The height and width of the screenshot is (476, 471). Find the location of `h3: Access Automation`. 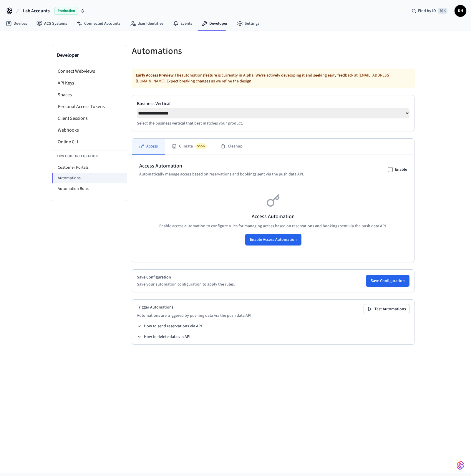

h3: Access Automation is located at coordinates (274, 217).